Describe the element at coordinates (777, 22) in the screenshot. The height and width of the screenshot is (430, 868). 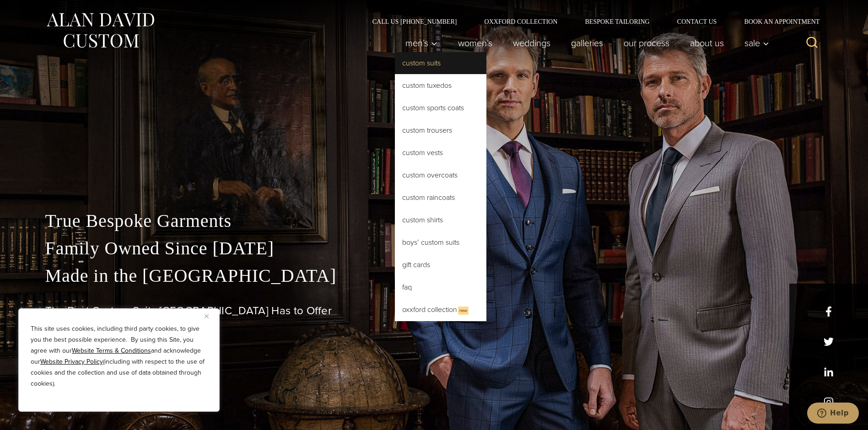
I see `a: Book an Appointment` at that location.